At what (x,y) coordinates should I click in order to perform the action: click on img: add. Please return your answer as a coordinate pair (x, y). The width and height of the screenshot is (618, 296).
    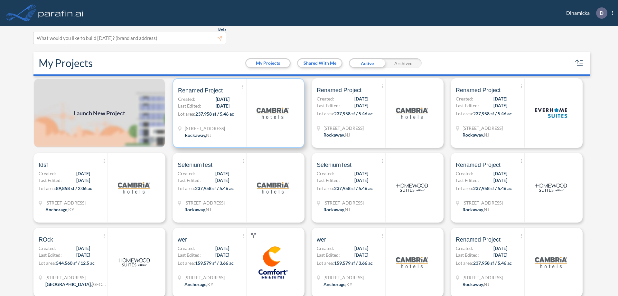
    Looking at the image, I should click on (99, 113).